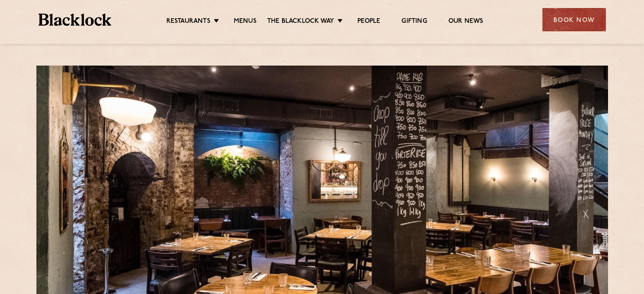 This screenshot has height=294, width=644. I want to click on a: People, so click(369, 22).